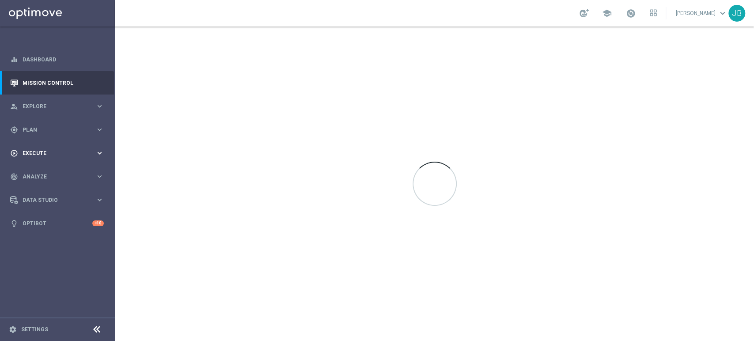  I want to click on div: lightbulb Optibot +10, so click(57, 224).